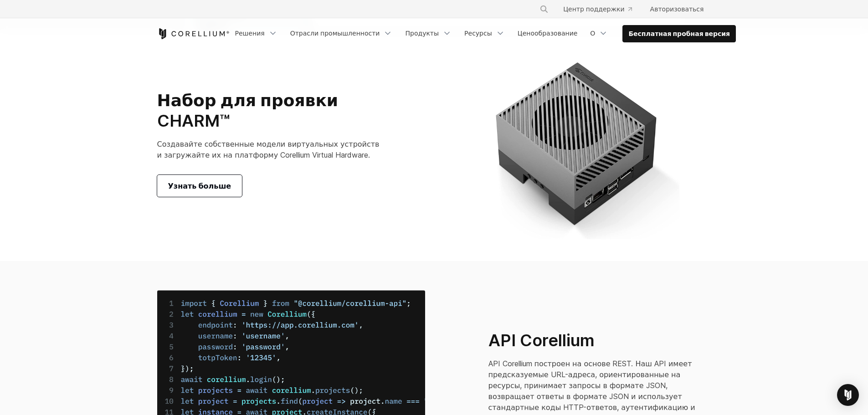 This screenshot has width=868, height=415. Describe the element at coordinates (848, 395) in the screenshot. I see `div: Open Intercom Messenger` at that location.